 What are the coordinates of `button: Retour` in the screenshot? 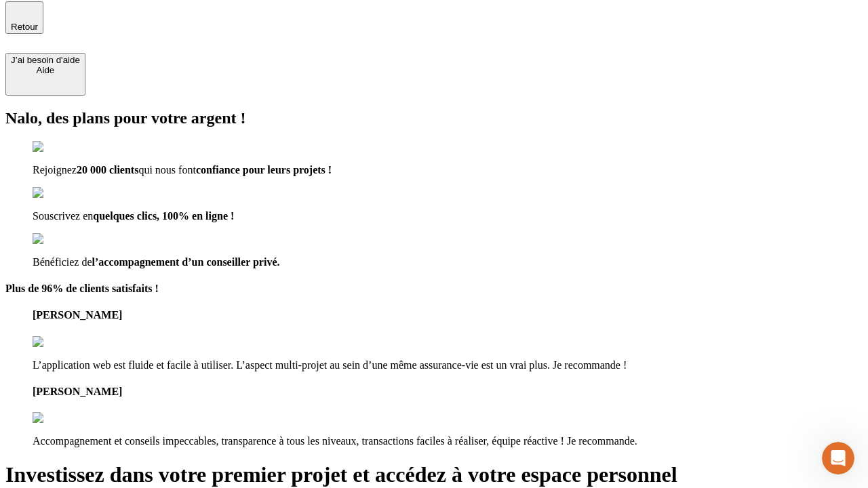 It's located at (24, 18).